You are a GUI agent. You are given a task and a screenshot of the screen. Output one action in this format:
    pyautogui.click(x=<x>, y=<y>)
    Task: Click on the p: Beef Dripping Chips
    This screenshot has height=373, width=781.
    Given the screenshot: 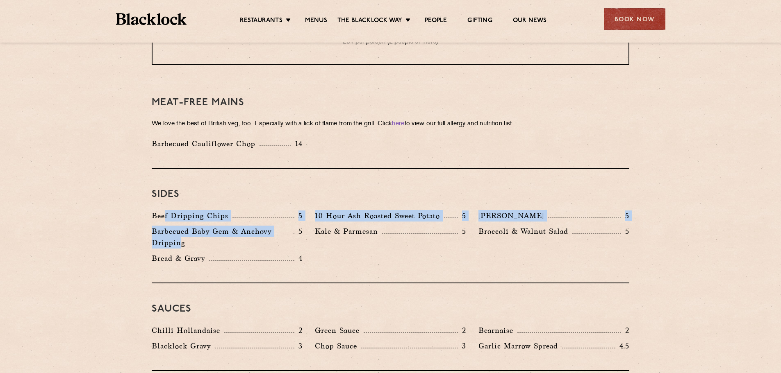 What is the action you would take?
    pyautogui.click(x=192, y=216)
    